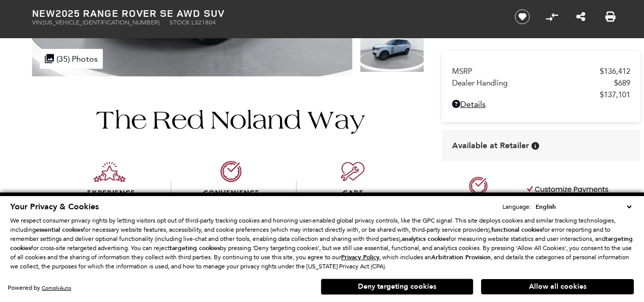 This screenshot has height=302, width=644. Describe the element at coordinates (425, 238) in the screenshot. I see `strong: analytics cookies` at that location.